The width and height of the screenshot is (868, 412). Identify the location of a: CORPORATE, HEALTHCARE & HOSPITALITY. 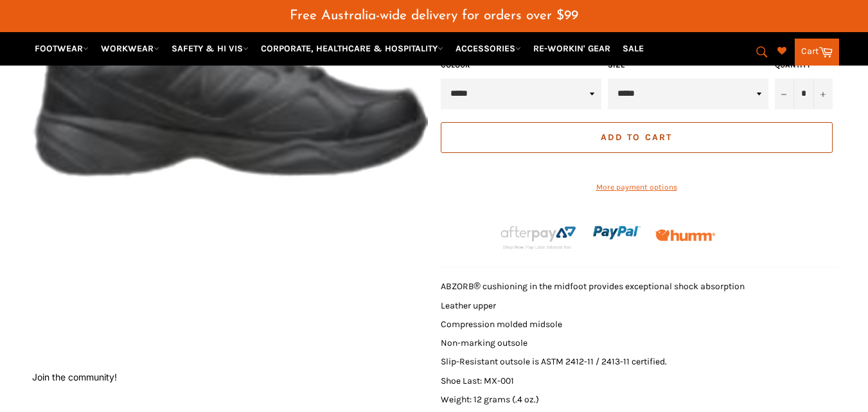
(352, 48).